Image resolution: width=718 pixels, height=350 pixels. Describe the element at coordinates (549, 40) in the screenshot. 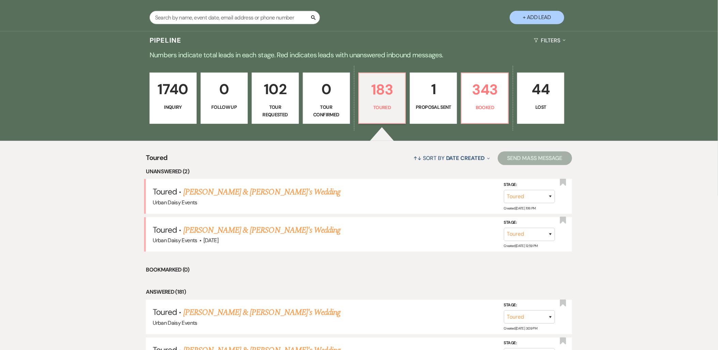

I see `button: Filters` at that location.